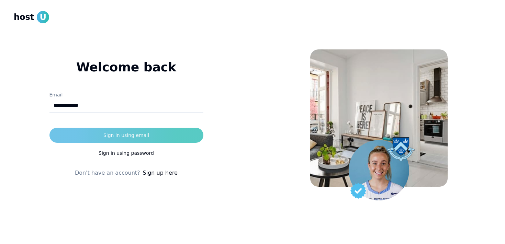 The image size is (505, 244). I want to click on img: Columbia university, so click(401, 149).